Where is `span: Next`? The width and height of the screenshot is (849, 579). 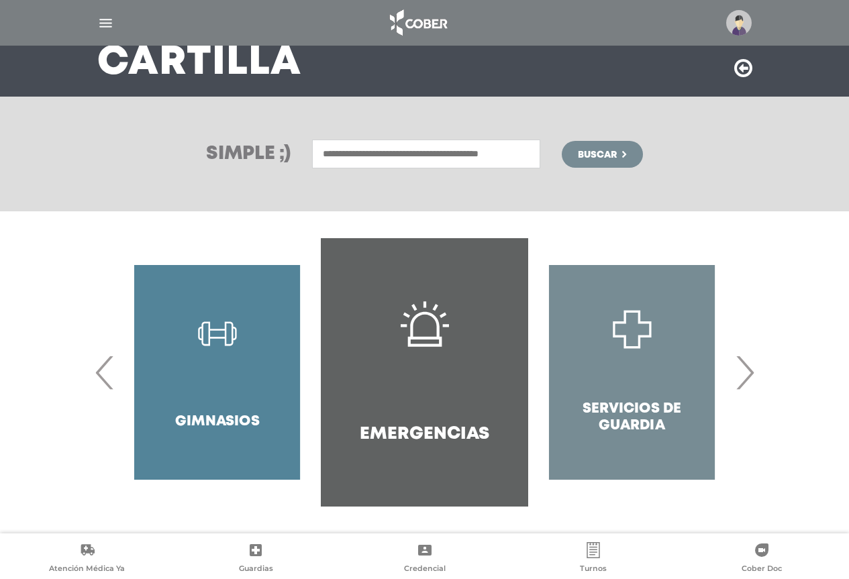 span: Next is located at coordinates (744, 372).